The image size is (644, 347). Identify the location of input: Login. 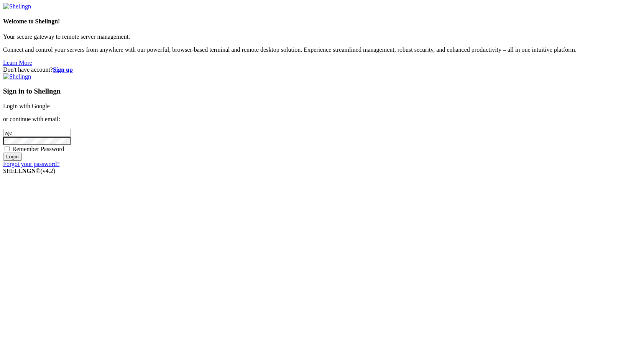
(12, 157).